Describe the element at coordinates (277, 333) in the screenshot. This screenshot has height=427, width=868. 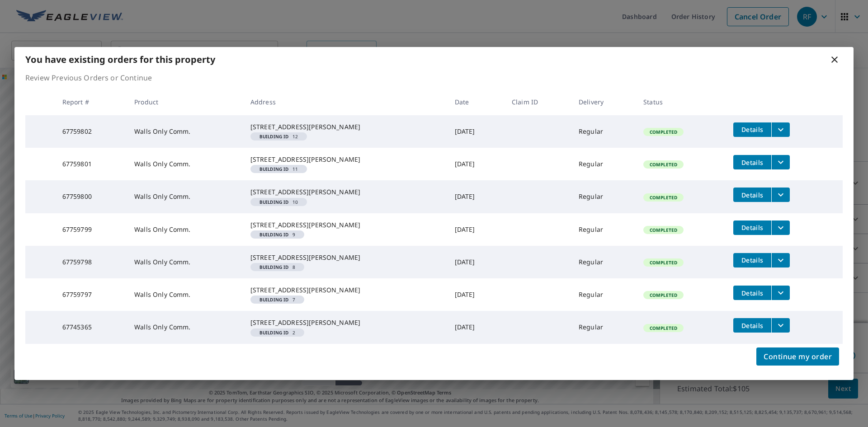
I see `span: 2` at that location.